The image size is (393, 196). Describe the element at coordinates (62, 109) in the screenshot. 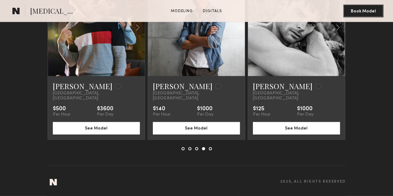

I see `div: $500` at that location.